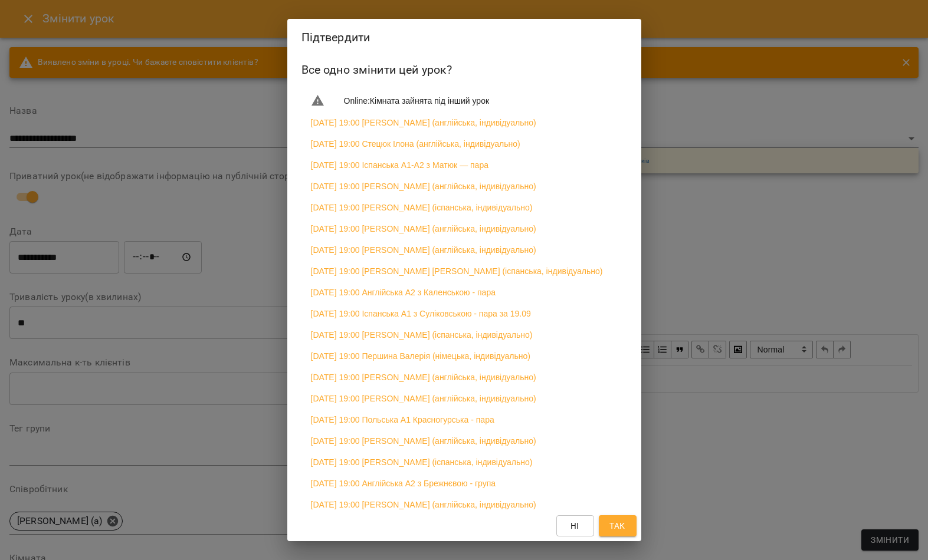 The height and width of the screenshot is (560, 928). What do you see at coordinates (617, 526) in the screenshot?
I see `span: Так` at bounding box center [617, 526].